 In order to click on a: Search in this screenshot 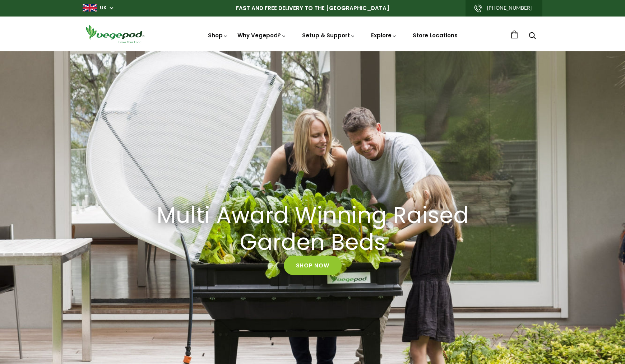, I will do `click(532, 36)`.